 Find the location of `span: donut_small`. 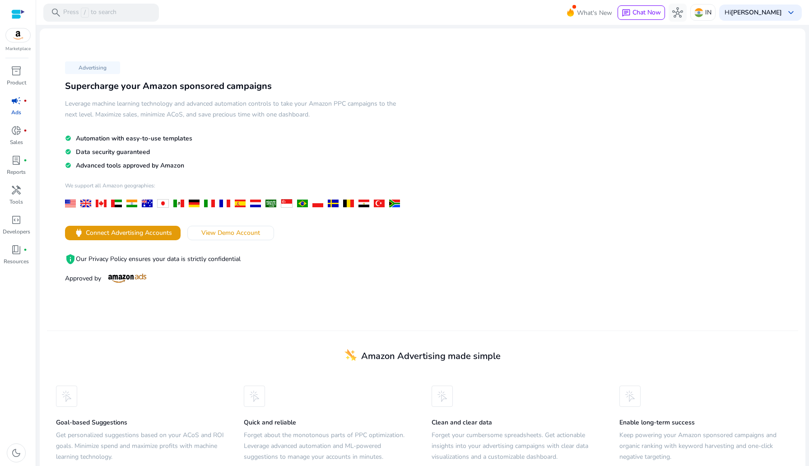

span: donut_small is located at coordinates (16, 130).